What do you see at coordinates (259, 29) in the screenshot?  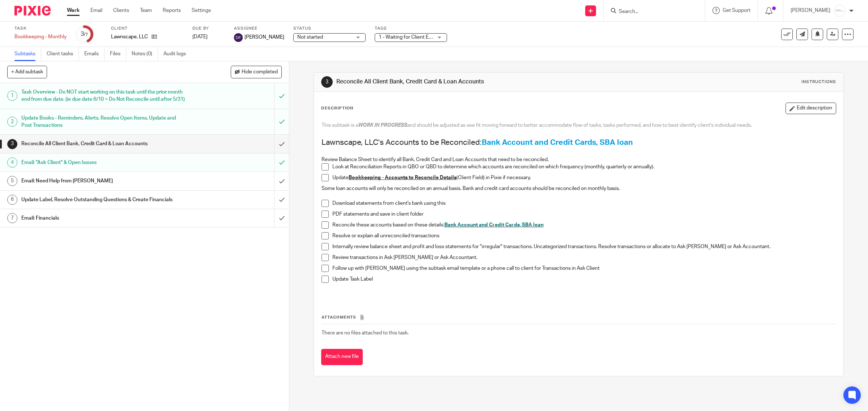 I see `label: Assignee` at bounding box center [259, 29].